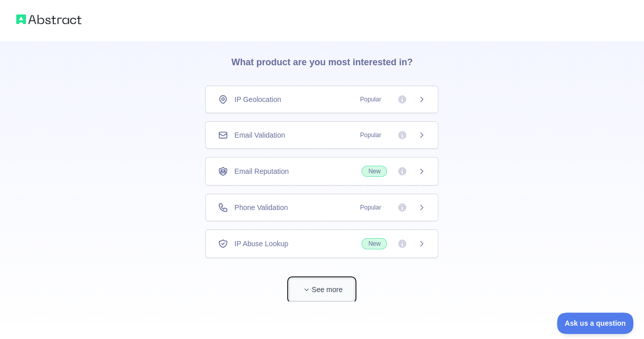 This screenshot has width=644, height=339. What do you see at coordinates (49, 19) in the screenshot?
I see `img: Abstract logo` at bounding box center [49, 19].